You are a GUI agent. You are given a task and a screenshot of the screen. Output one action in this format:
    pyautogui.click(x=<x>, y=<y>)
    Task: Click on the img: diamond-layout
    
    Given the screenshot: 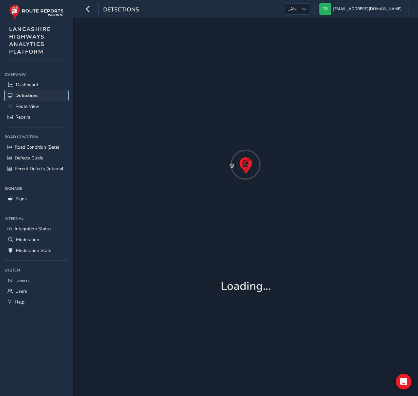 What is the action you would take?
    pyautogui.click(x=325, y=9)
    